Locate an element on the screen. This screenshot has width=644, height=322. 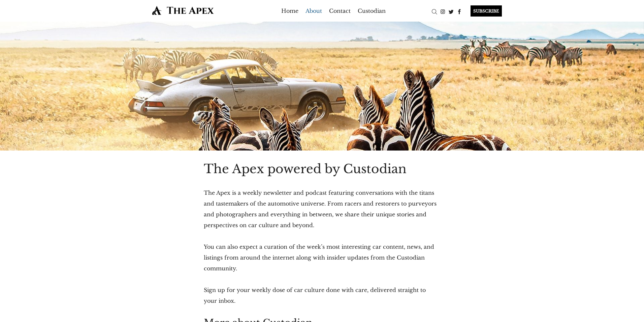
p: The Apex is a weekly newsletter and podcast featuring conversations with the titans and tastemake... is located at coordinates (322, 209).